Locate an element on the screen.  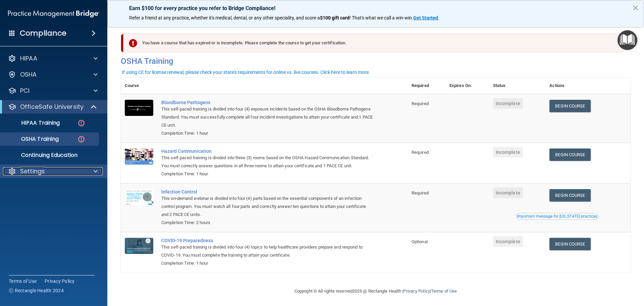
div: Completion Time: 2 hours is located at coordinates (268, 222).